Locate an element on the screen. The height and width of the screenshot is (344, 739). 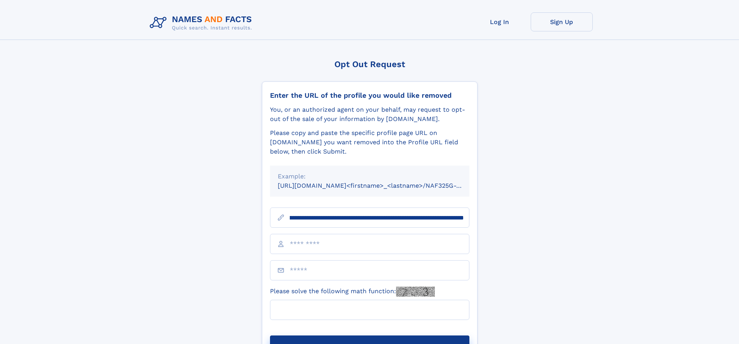
a: Sign Up is located at coordinates (562, 22).